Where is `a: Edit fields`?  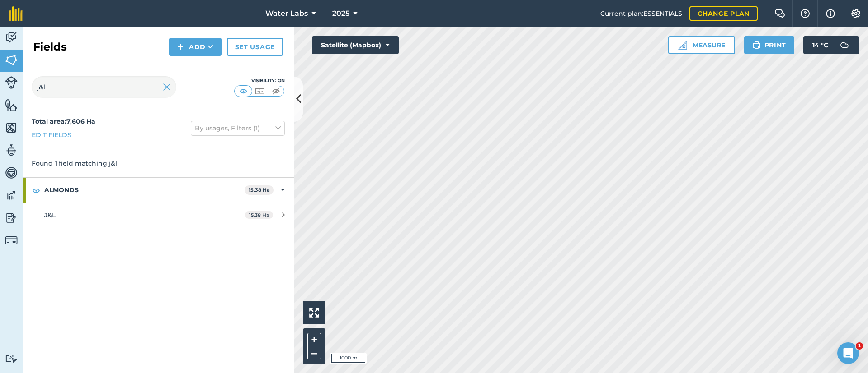 a: Edit fields is located at coordinates (52, 135).